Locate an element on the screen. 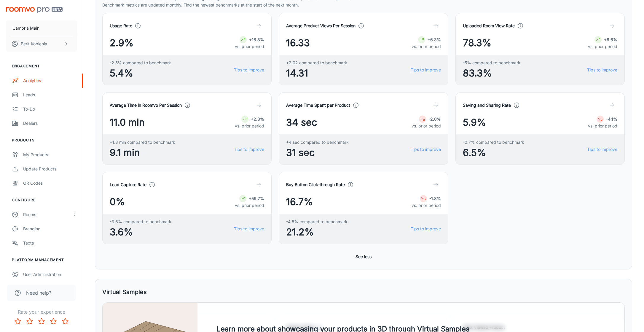 Image resolution: width=644 pixels, height=332 pixels. button: Cambria Main is located at coordinates (42, 29).